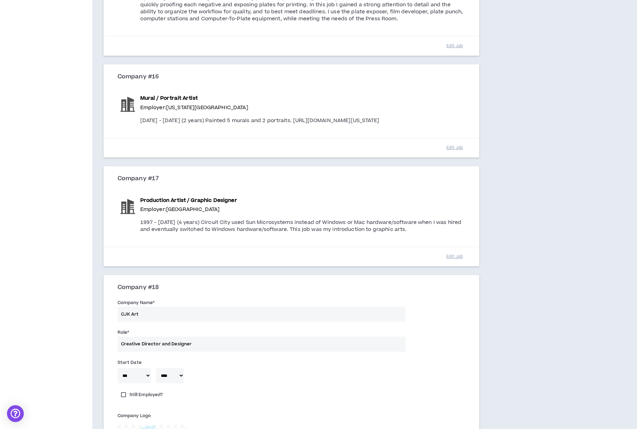 Image resolution: width=637 pixels, height=429 pixels. Describe the element at coordinates (128, 206) in the screenshot. I see `img: Circuit City` at that location.